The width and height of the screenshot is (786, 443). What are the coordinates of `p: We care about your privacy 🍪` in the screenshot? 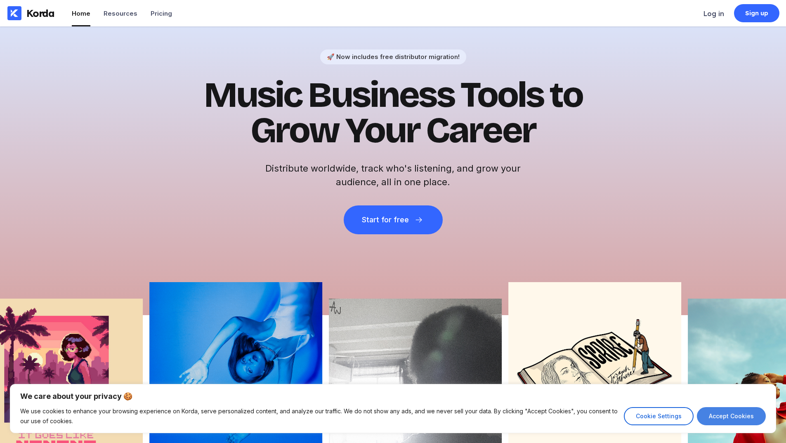 It's located at (393, 397).